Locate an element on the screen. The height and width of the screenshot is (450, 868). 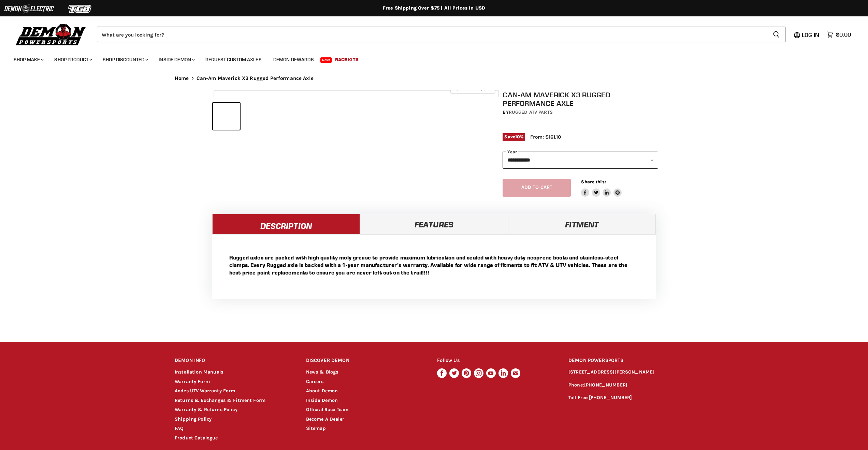
form: Product is located at coordinates (441, 35).